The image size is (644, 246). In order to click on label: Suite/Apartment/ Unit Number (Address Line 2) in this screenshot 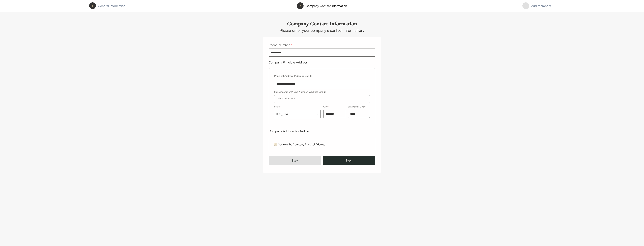, I will do `click(300, 92)`.